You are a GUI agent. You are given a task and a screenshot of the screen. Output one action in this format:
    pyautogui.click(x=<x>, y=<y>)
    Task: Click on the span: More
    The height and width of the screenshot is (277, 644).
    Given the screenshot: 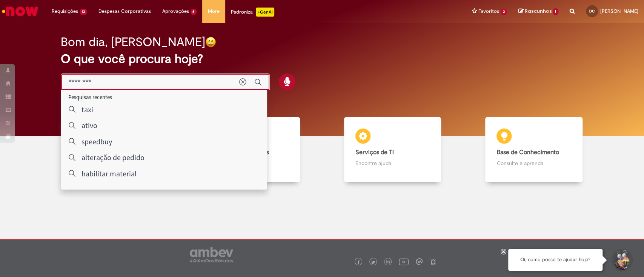 What is the action you would take?
    pyautogui.click(x=214, y=11)
    